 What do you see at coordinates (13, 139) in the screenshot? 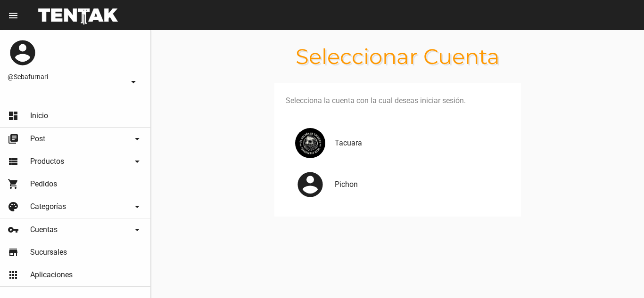
I see `mat-icon: library_books` at bounding box center [13, 139].